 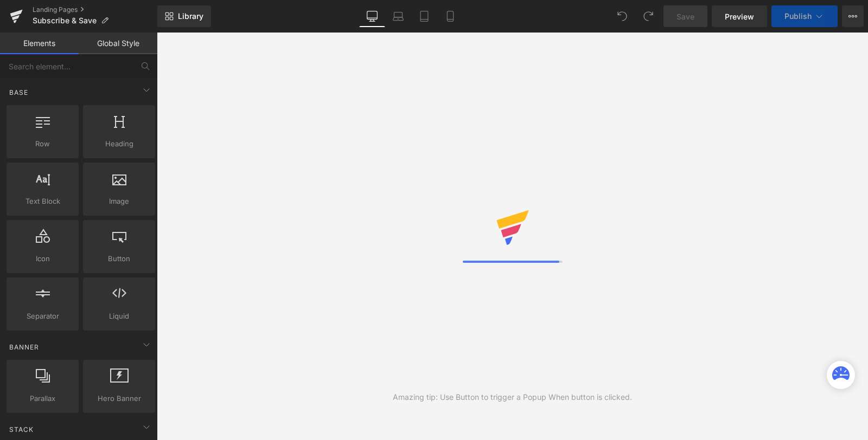 What do you see at coordinates (118, 43) in the screenshot?
I see `a: Global Style` at bounding box center [118, 43].